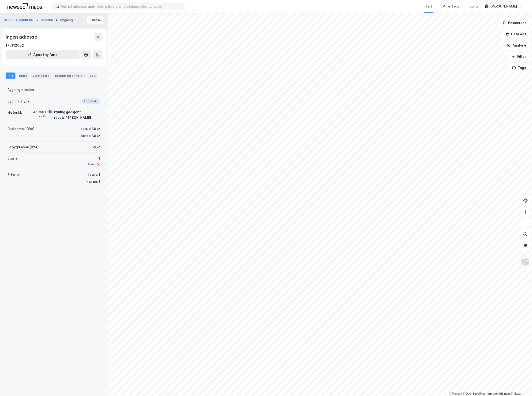 Image resolution: width=532 pixels, height=396 pixels. I want to click on div: Leietakere, so click(41, 75).